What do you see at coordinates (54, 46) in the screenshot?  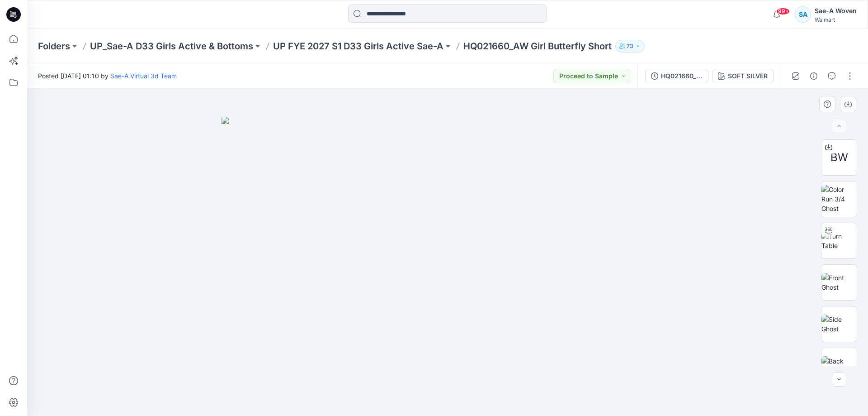 I see `p: Folders` at bounding box center [54, 46].